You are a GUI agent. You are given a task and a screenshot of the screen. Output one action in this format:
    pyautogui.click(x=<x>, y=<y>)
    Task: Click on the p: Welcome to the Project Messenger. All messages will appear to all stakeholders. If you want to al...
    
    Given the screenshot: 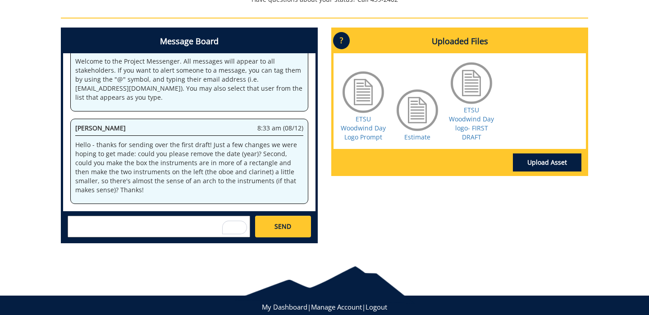 What is the action you would take?
    pyautogui.click(x=189, y=79)
    